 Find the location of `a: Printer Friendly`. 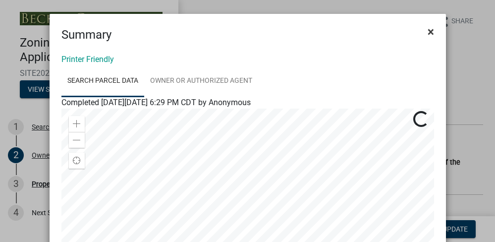

a: Printer Friendly is located at coordinates (88, 59).